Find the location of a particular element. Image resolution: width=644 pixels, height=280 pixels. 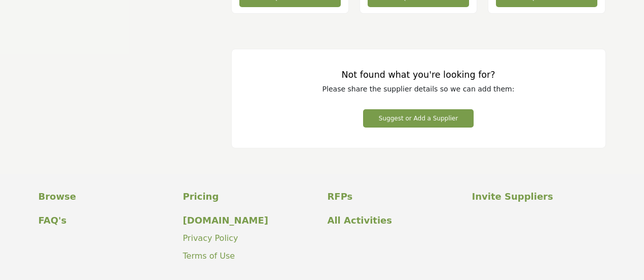

p: Invite Suppliers is located at coordinates (539, 196).